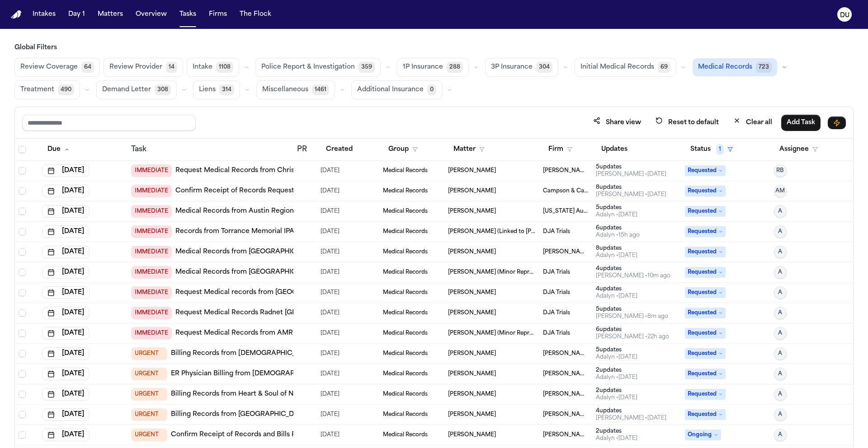  I want to click on button: Demand Letter308, so click(137, 90).